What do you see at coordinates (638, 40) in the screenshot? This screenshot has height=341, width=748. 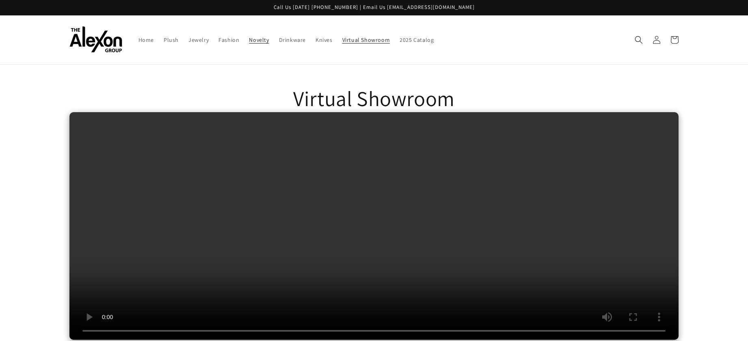 I see `summary: Search` at bounding box center [638, 40].